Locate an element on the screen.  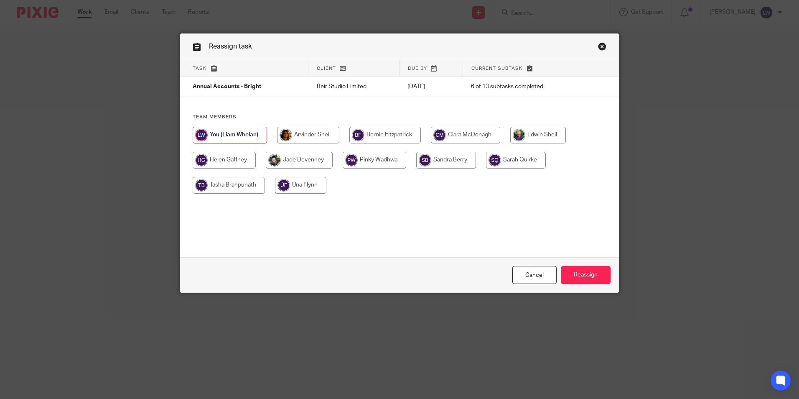
span: Task is located at coordinates (200, 68).